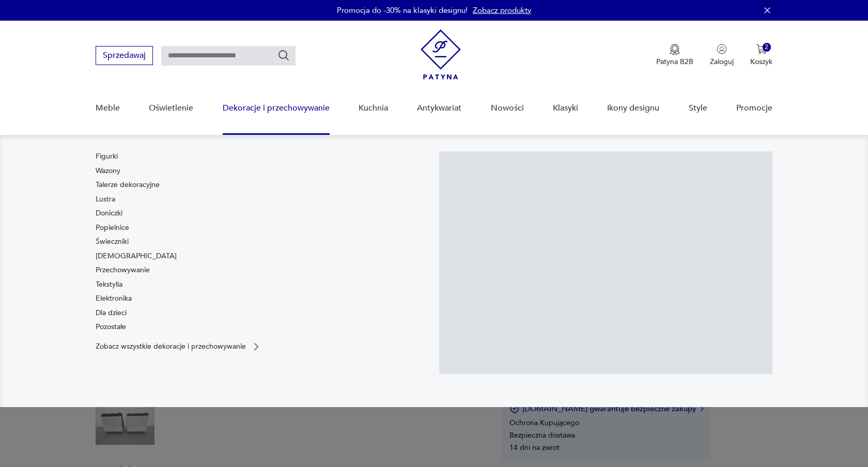  I want to click on img: Ikona medalu, so click(675, 50).